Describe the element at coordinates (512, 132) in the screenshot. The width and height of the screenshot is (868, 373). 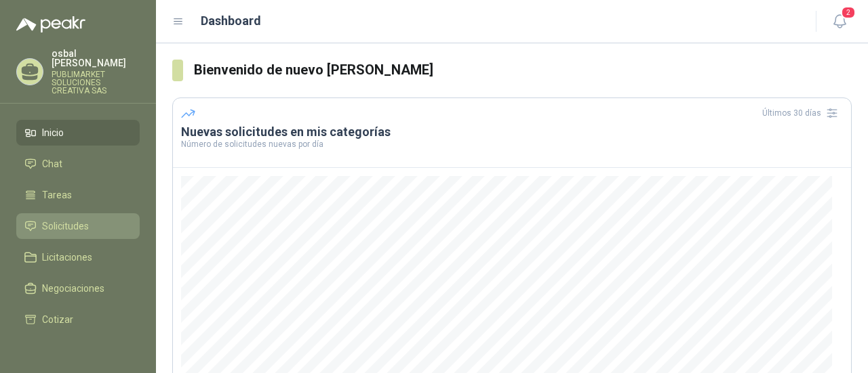
I see `h3: Nuevas solicitudes en mis categorías` at that location.